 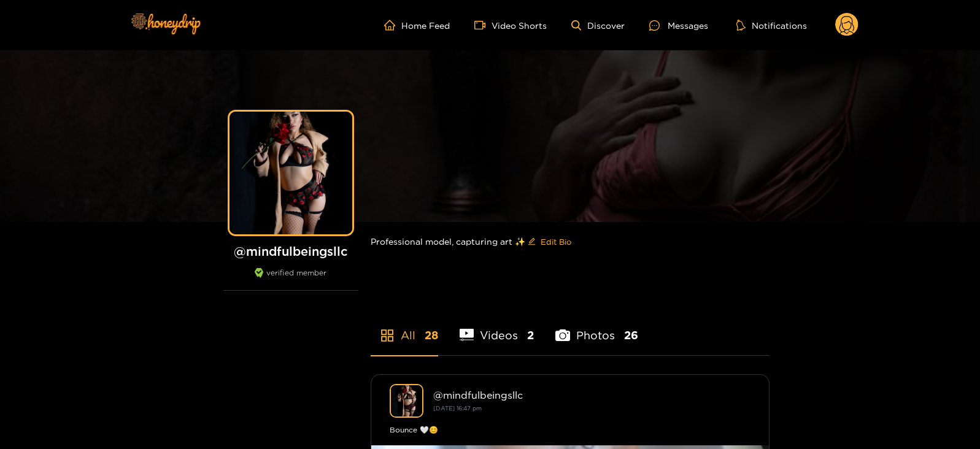 I want to click on button: editEdit Bio, so click(x=549, y=242).